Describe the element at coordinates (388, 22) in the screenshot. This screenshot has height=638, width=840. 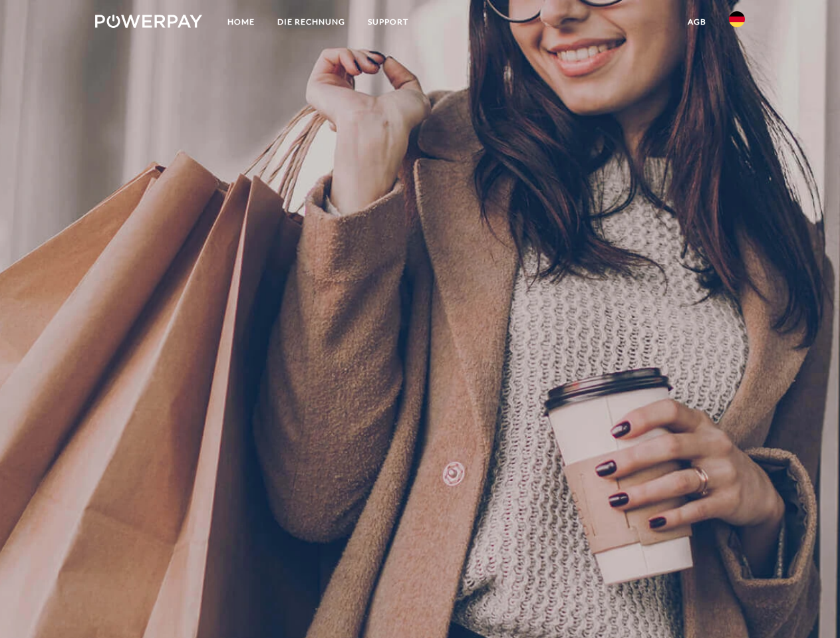
I see `a: SUPPORT` at that location.